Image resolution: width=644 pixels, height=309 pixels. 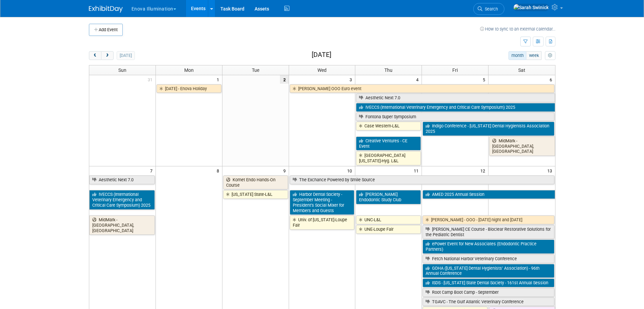 What do you see at coordinates (388, 229) in the screenshot?
I see `a: UNE-Loupe Fair` at bounding box center [388, 229].